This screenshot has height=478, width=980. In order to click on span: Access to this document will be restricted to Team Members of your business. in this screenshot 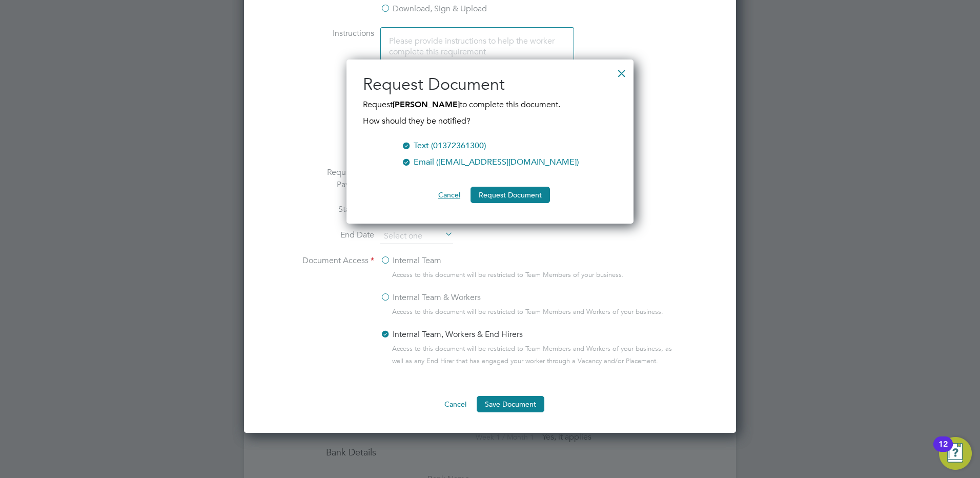, I will do `click(508, 275)`.